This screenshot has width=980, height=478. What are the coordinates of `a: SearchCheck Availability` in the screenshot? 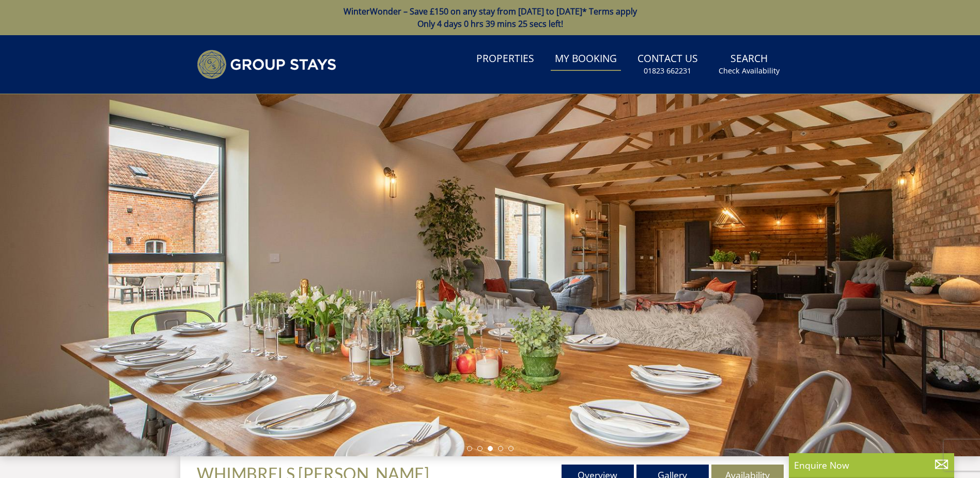 It's located at (749, 64).